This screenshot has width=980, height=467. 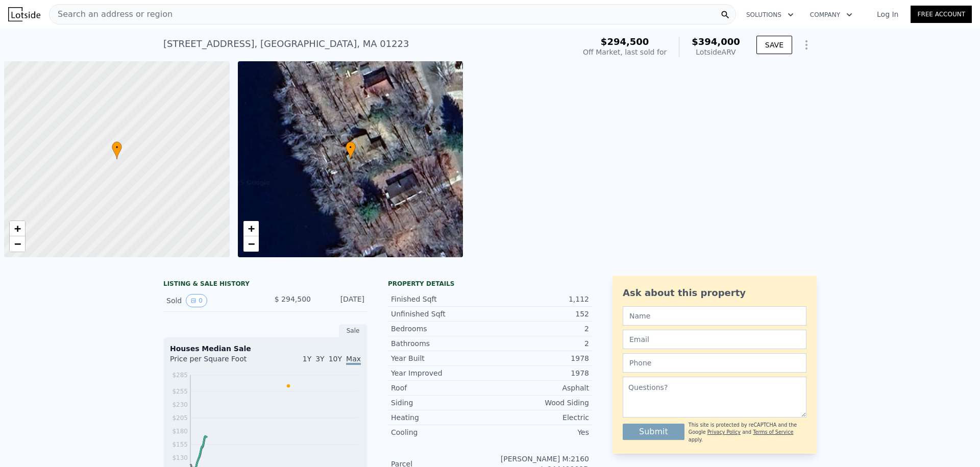 I want to click on tspan: $155, so click(x=180, y=445).